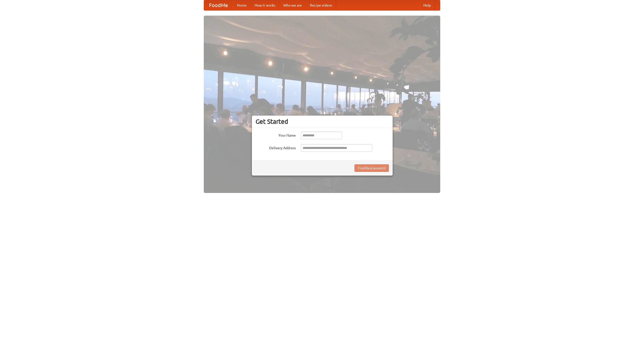 This screenshot has height=356, width=644. Describe the element at coordinates (275, 147) in the screenshot. I see `label: Delivery Address` at that location.